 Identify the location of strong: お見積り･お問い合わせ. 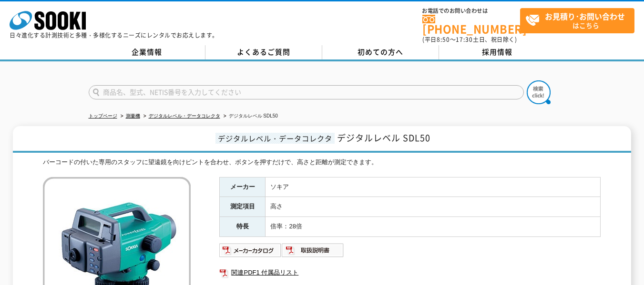
(585, 16).